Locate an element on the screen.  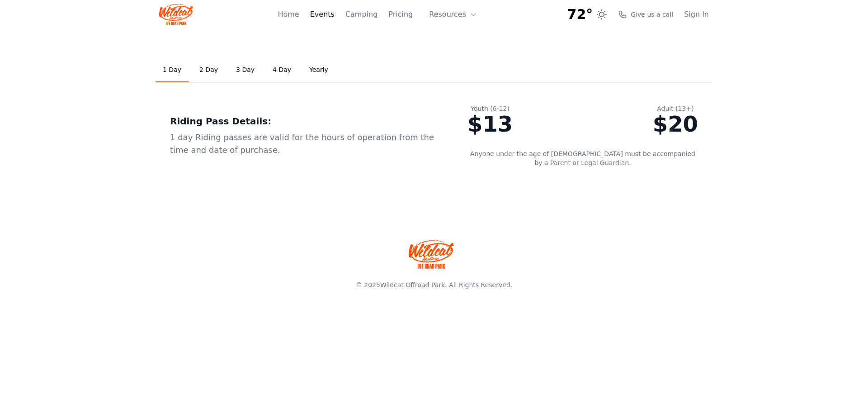
img: Wildcat Logo is located at coordinates (176, 14).